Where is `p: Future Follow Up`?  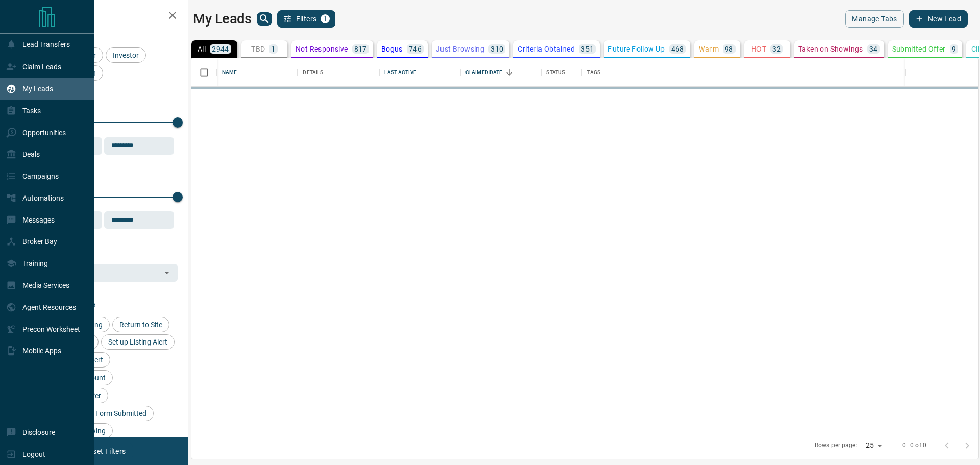
p: Future Follow Up is located at coordinates (636, 49).